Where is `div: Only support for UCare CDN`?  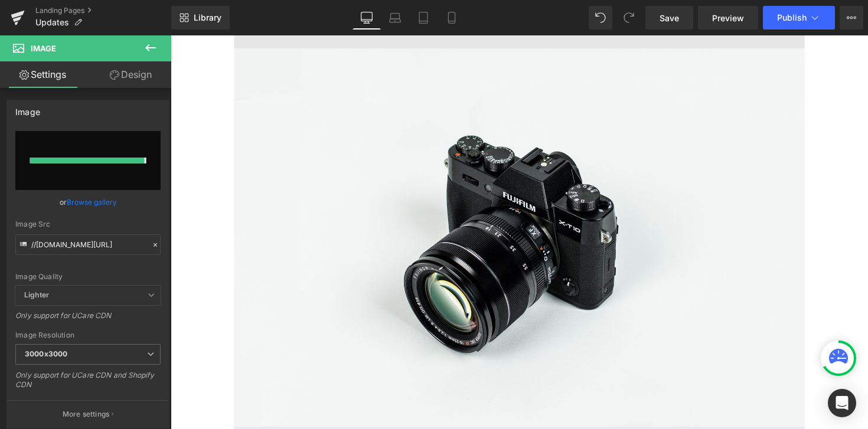
div: Only support for UCare CDN is located at coordinates (88, 319).